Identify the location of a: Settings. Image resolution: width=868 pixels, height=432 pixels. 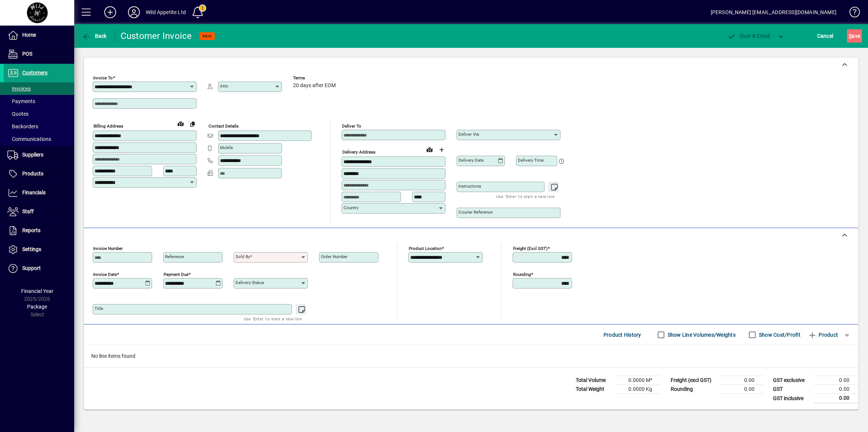
(39, 250).